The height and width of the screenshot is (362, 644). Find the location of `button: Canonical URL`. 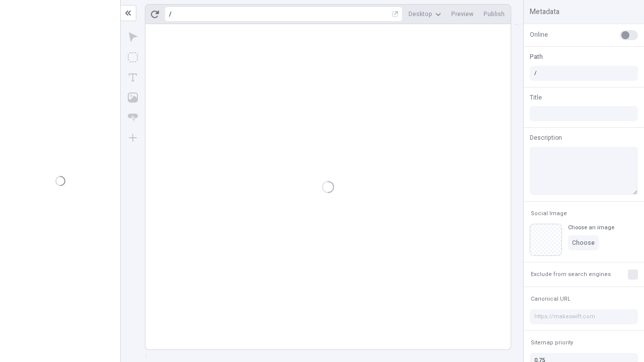

button: Canonical URL is located at coordinates (550, 299).